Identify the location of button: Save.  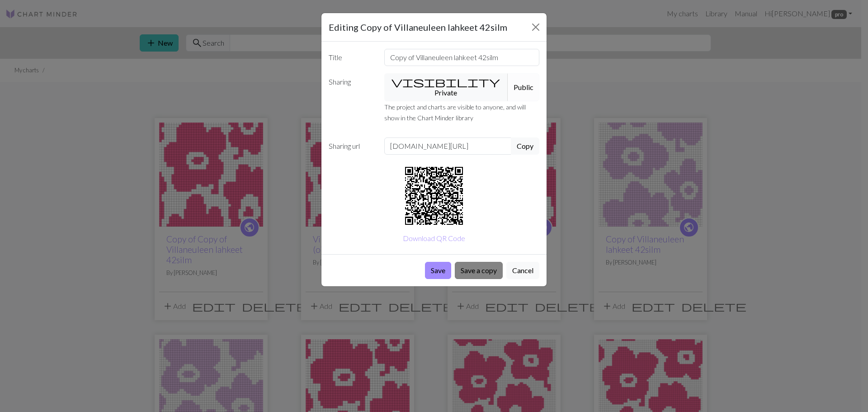
(437, 270).